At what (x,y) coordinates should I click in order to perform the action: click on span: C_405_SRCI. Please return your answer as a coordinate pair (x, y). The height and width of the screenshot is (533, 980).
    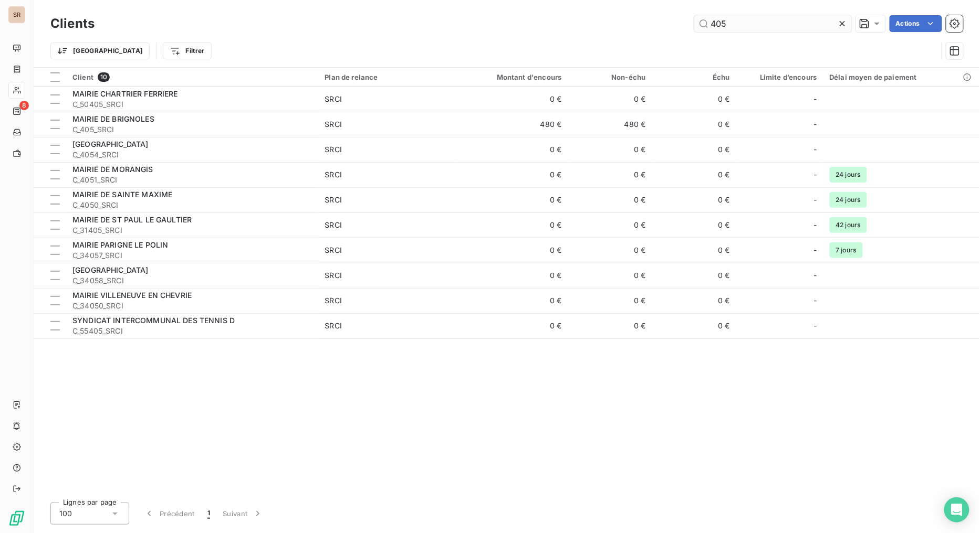
    Looking at the image, I should click on (192, 130).